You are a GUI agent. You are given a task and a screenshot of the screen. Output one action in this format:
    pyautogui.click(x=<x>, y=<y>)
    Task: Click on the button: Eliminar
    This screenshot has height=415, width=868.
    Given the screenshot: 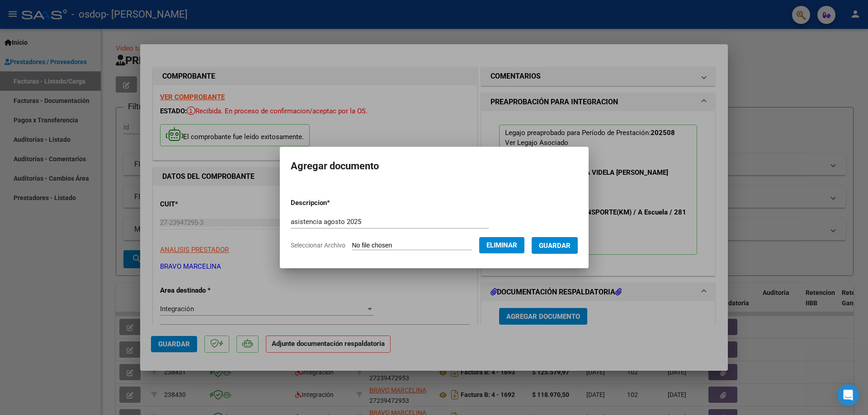 What is the action you would take?
    pyautogui.click(x=501, y=246)
    